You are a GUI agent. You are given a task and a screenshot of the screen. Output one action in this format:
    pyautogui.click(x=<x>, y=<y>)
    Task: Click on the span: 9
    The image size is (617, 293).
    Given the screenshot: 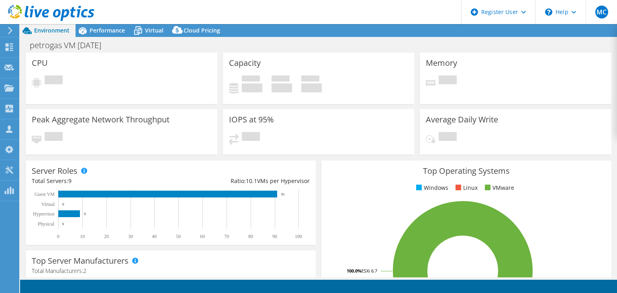 What is the action you would take?
    pyautogui.click(x=70, y=181)
    